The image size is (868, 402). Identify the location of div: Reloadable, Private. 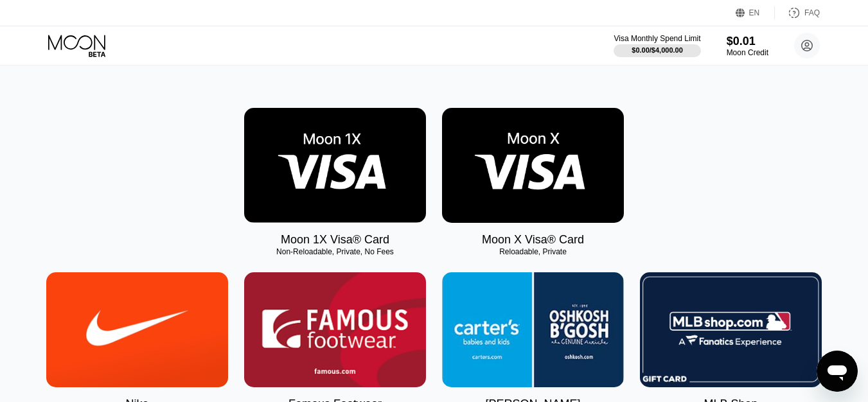
(532, 252).